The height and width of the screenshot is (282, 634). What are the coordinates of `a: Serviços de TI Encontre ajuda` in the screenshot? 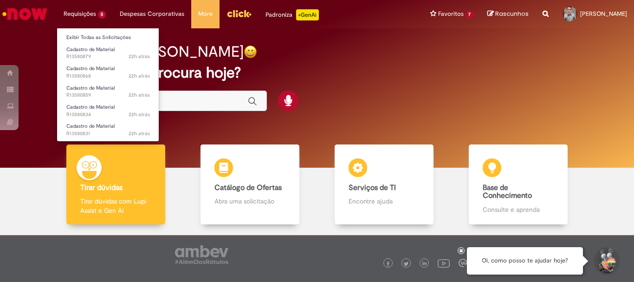 It's located at (384, 184).